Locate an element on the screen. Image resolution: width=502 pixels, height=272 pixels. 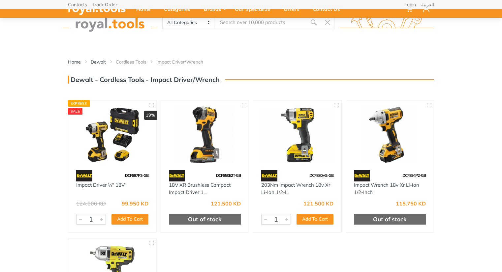
a: Contacts is located at coordinates (77, 5).